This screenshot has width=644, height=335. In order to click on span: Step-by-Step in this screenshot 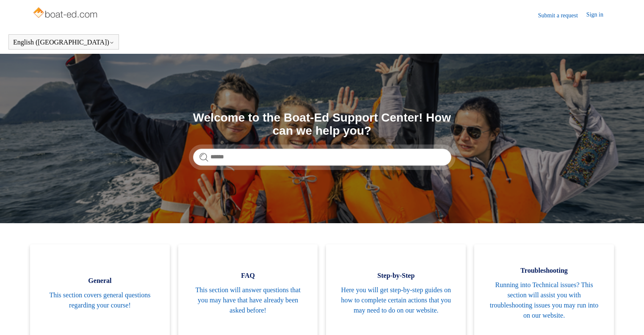, I will do `click(396, 276)`.